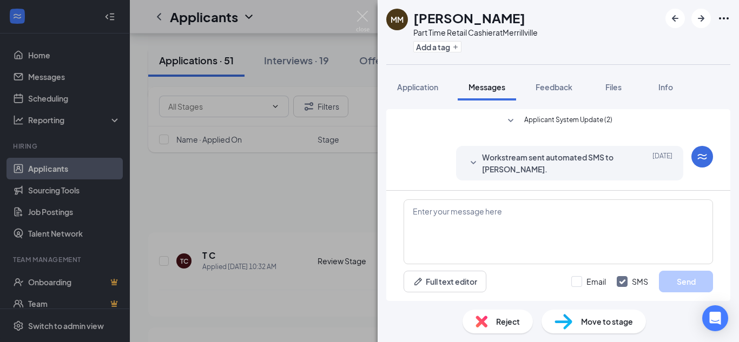  I want to click on span: Files, so click(613, 87).